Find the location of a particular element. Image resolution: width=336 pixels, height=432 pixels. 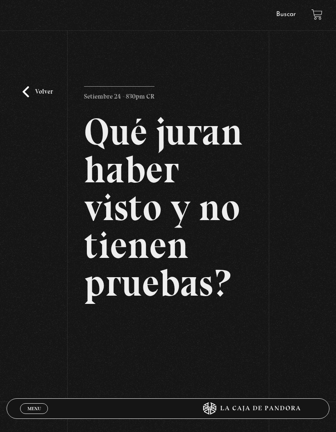

a: Volver is located at coordinates (38, 91).